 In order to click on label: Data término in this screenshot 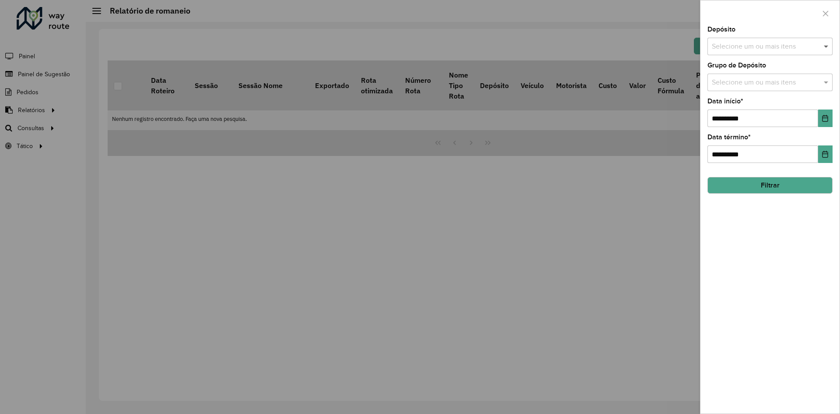, I will do `click(729, 137)`.